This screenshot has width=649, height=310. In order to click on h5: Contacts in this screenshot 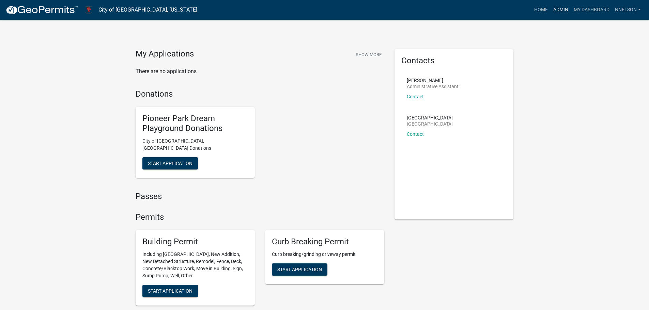, I will do `click(454, 61)`.